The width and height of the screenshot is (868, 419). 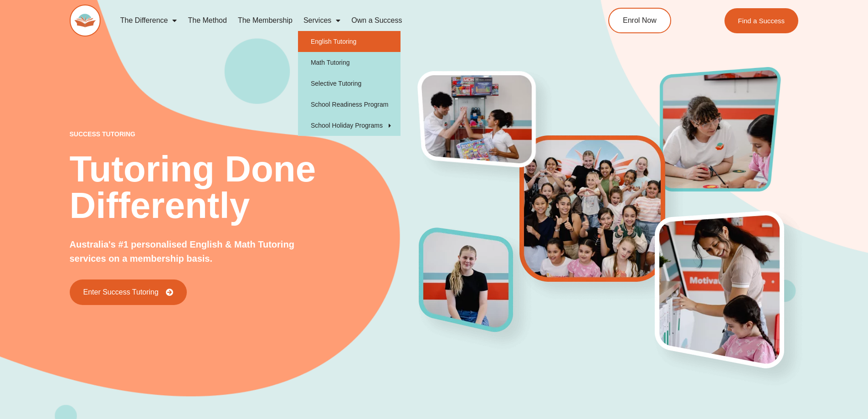 I want to click on p: Australia's #1 personalised English & Math Tutoring services on a membership basis., so click(x=197, y=251).